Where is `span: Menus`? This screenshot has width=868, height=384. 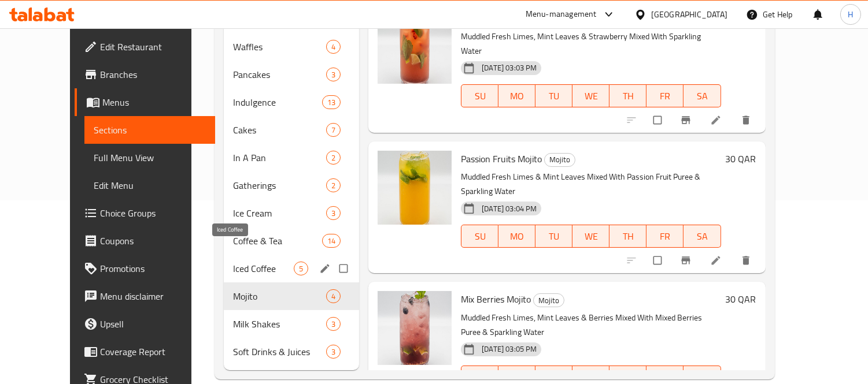 span: Menus is located at coordinates (154, 102).